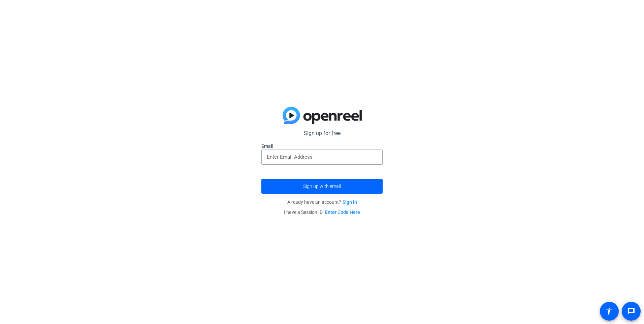 This screenshot has height=324, width=644. Describe the element at coordinates (322, 186) in the screenshot. I see `button: Sign up with email` at that location.